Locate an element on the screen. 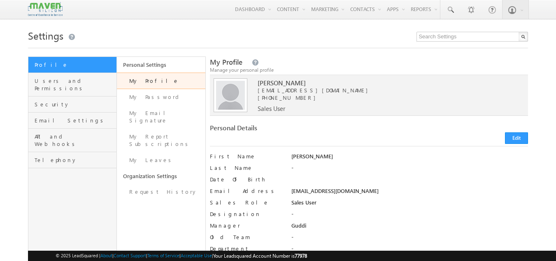 This screenshot has width=556, height=261. a: Organization Settings is located at coordinates (161, 176).